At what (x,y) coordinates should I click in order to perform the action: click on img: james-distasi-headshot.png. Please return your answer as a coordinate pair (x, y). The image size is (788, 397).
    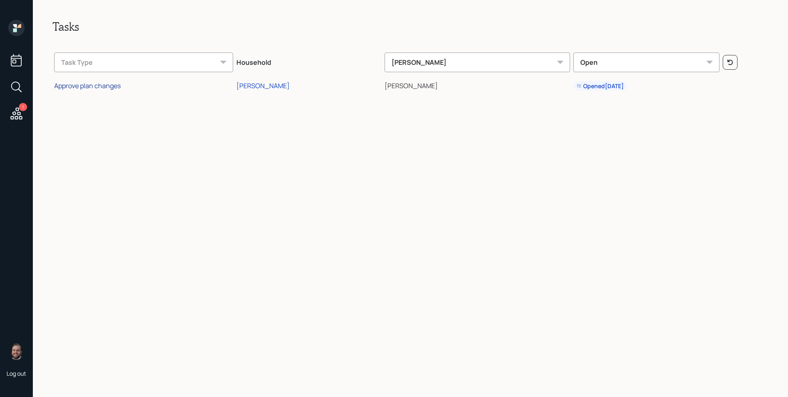
    Looking at the image, I should click on (16, 352).